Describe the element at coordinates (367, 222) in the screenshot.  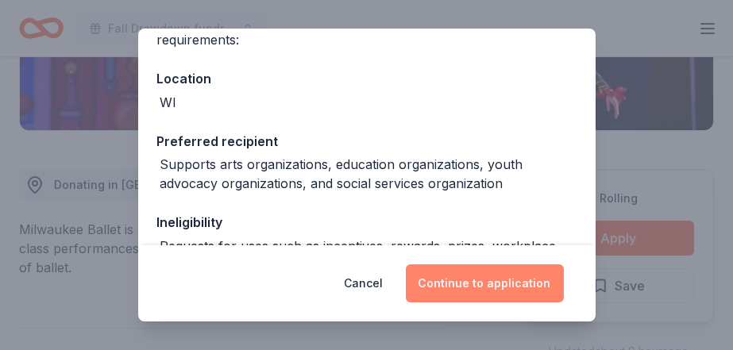
I see `div: Ineligibility` at that location.